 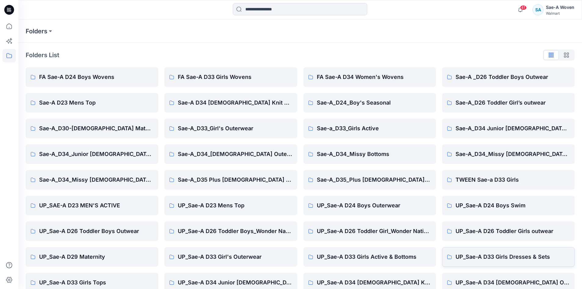 I want to click on a: UP_Sae-A D33 Girl's Outerwear, so click(x=231, y=257).